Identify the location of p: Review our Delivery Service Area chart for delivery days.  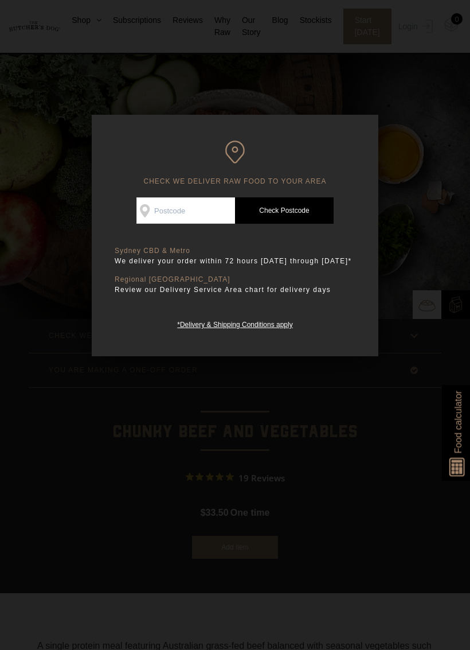
(235, 290).